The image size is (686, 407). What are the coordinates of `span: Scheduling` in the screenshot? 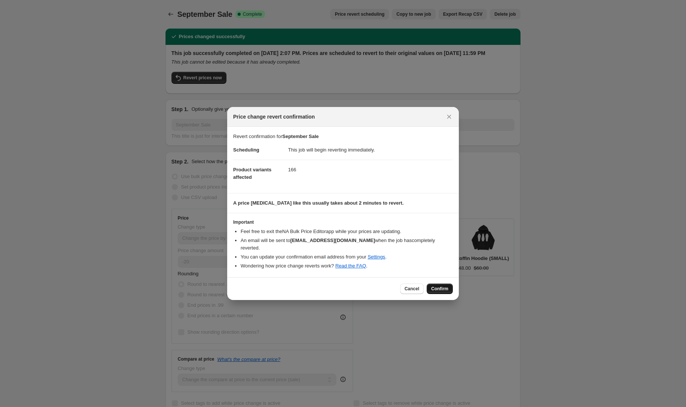 It's located at (246, 149).